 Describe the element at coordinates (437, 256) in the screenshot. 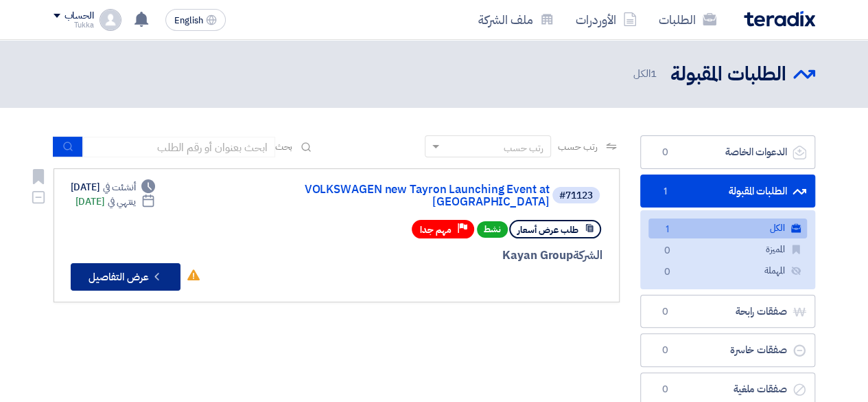

I see `div: Kayan Group` at that location.